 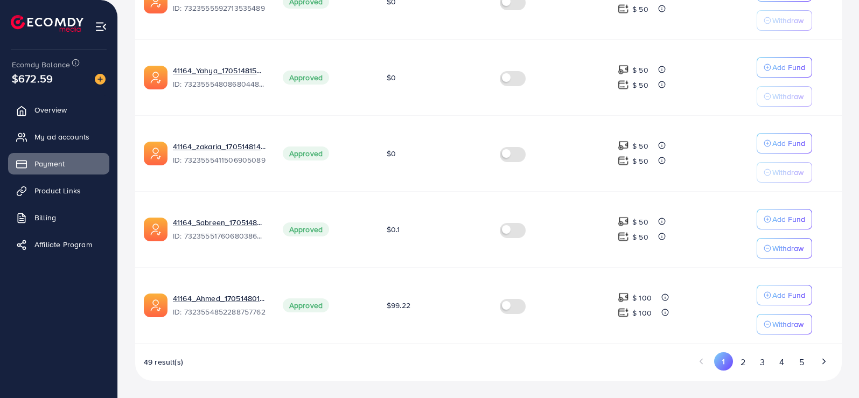 I want to click on a: My ad accounts, so click(x=59, y=137).